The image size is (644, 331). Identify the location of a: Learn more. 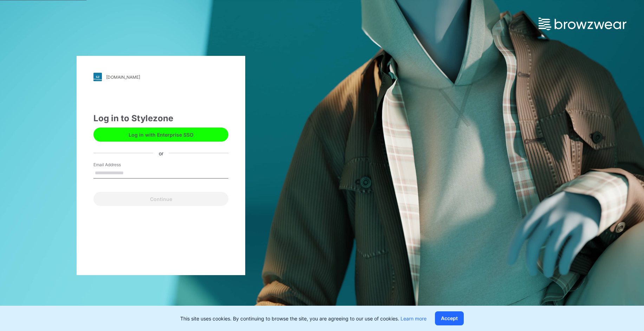
(413, 318).